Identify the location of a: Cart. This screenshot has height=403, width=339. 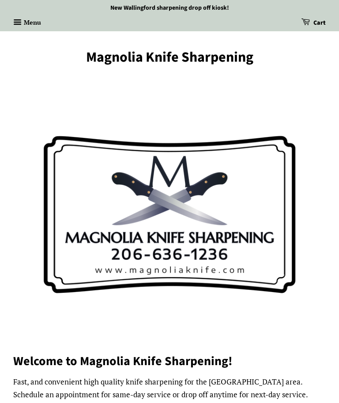
(313, 23).